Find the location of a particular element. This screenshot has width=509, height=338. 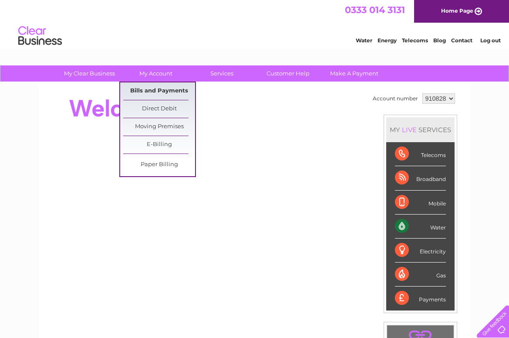

span: 0333 014 3131 is located at coordinates (375, 10).